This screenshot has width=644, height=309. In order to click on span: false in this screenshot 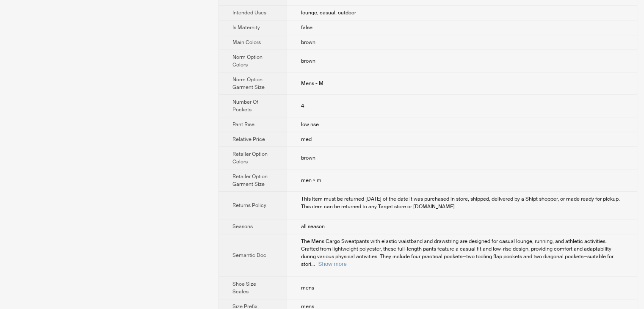, I will do `click(306, 28)`.